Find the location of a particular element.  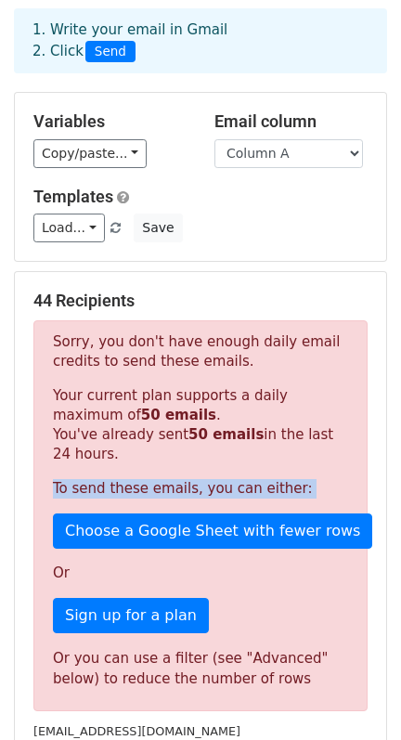

p: Sorry, you don't have enough daily email credits to send these emails. is located at coordinates (201, 352).